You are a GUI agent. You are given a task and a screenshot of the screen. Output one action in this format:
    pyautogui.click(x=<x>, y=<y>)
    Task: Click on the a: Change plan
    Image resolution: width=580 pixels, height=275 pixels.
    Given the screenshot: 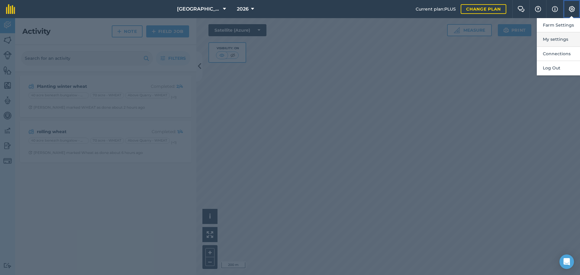 What is the action you would take?
    pyautogui.click(x=484, y=9)
    